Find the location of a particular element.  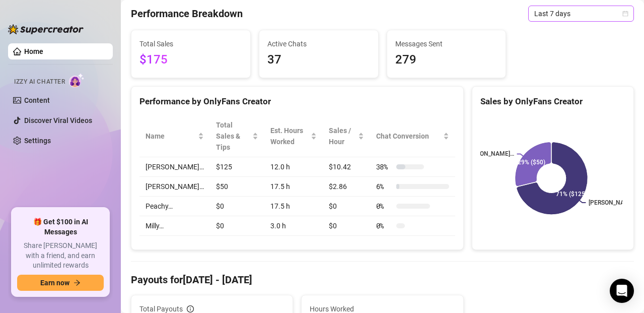

a: Content is located at coordinates (37, 100).